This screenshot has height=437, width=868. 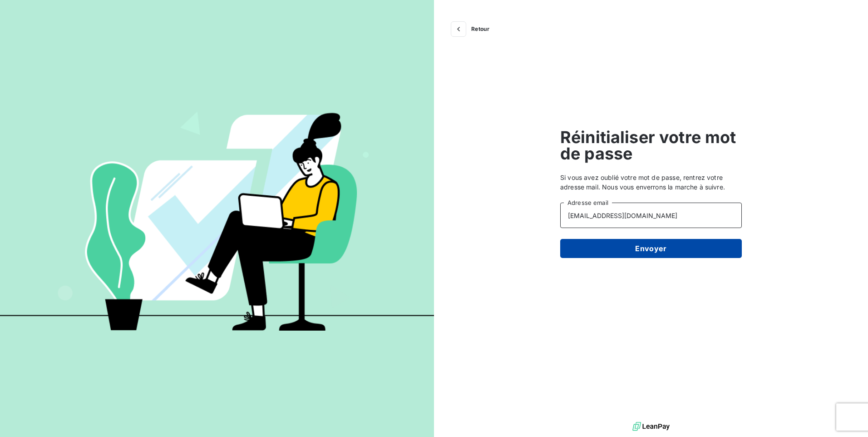 What do you see at coordinates (480, 29) in the screenshot?
I see `span: Retour` at bounding box center [480, 29].